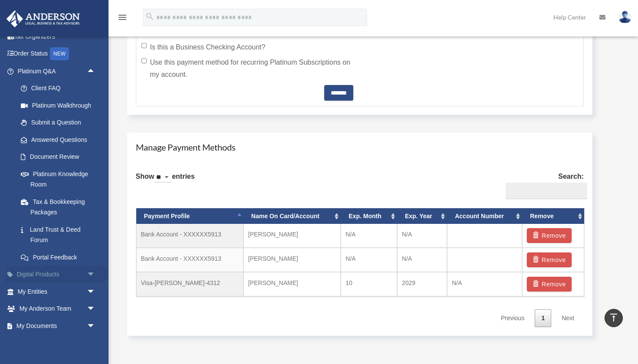 This screenshot has height=364, width=638. What do you see at coordinates (543, 318) in the screenshot?
I see `a: 1` at bounding box center [543, 318].